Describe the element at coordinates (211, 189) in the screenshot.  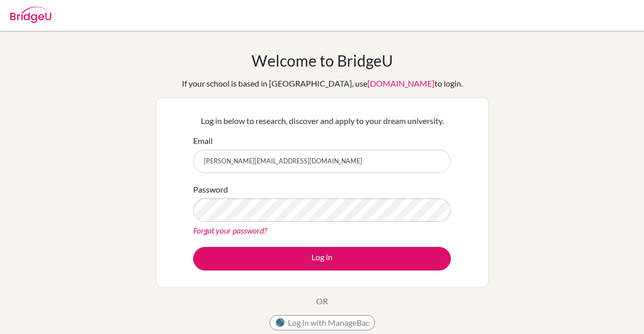
I see `label: Password` at that location.